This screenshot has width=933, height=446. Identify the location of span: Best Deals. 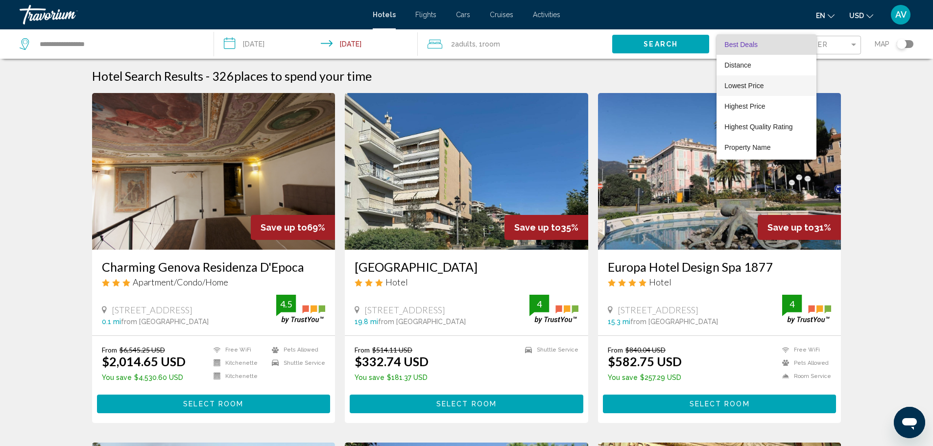
(741, 45).